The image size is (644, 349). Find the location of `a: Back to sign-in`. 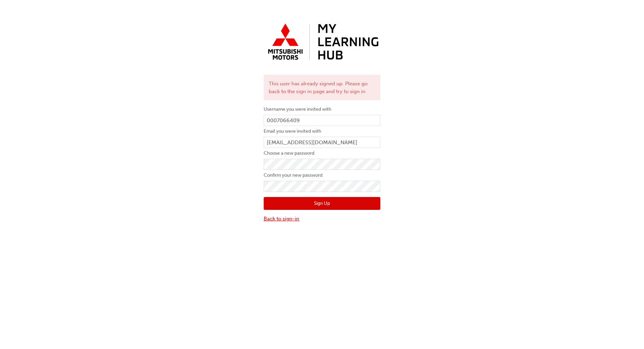

a: Back to sign-in is located at coordinates (322, 218).